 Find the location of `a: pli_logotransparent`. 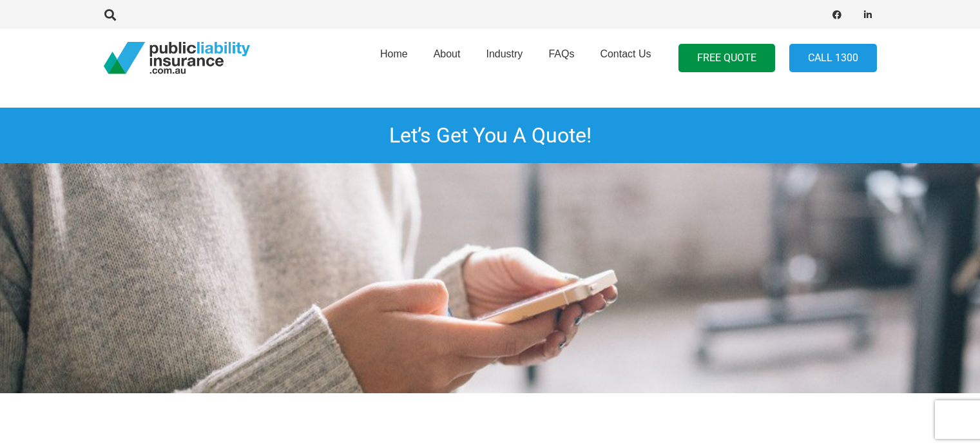

a: pli_logotransparent is located at coordinates (177, 58).